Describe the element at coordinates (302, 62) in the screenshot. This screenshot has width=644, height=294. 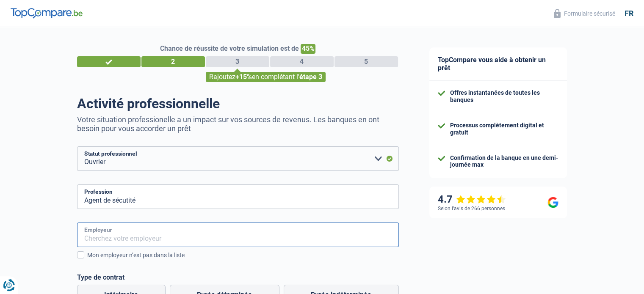
I see `div: 4` at that location.